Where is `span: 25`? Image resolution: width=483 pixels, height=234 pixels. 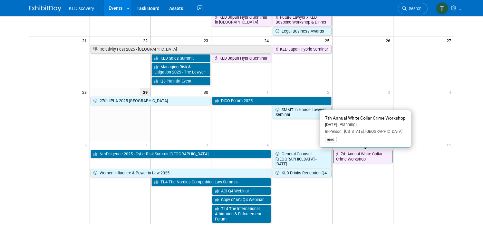
span: 25 is located at coordinates (328, 40).